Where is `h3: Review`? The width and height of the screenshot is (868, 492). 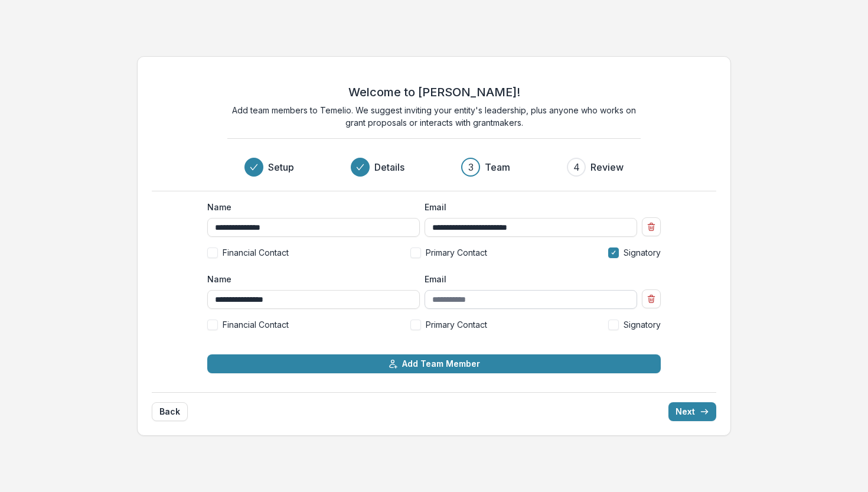 h3: Review is located at coordinates (607, 167).